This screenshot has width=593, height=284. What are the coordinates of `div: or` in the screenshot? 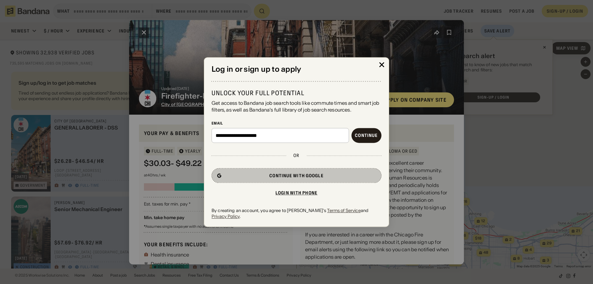 It's located at (296, 156).